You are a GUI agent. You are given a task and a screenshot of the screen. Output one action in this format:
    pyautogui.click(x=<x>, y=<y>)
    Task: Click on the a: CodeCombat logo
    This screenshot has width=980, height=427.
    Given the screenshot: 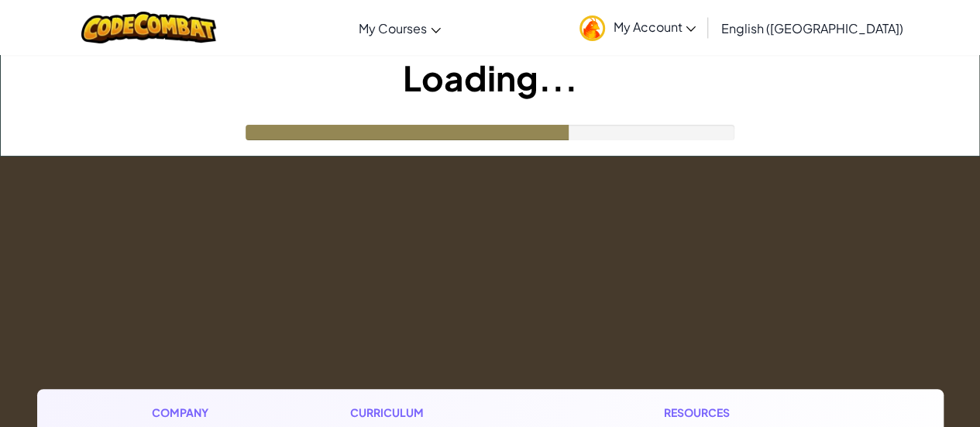 What is the action you would take?
    pyautogui.click(x=149, y=27)
    